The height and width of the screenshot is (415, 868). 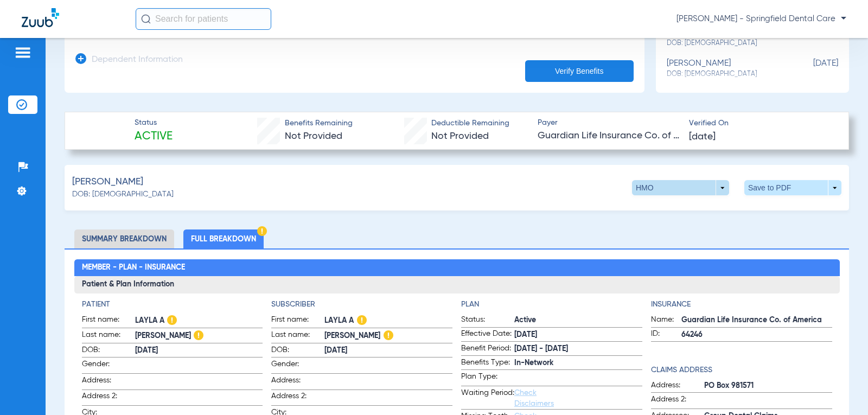 I want to click on li: Summary Breakdown, so click(x=124, y=239).